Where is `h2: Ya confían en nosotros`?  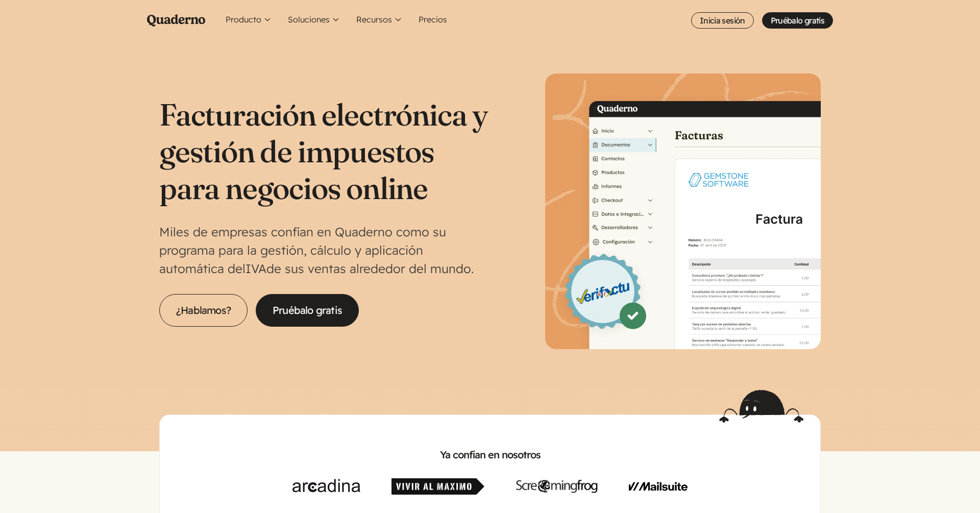
h2: Ya confían en nosotros is located at coordinates (490, 455).